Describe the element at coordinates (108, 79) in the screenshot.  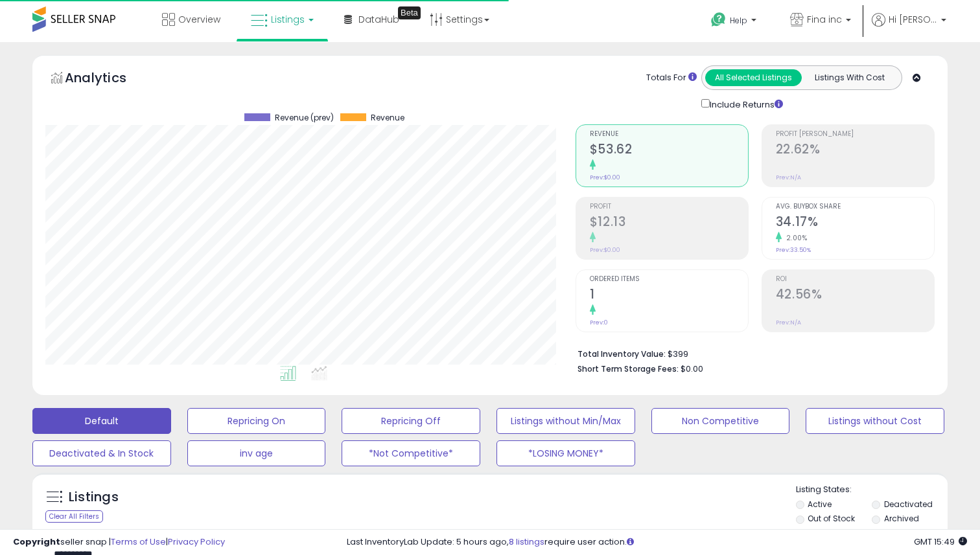
I see `h5: Analytics` at that location.